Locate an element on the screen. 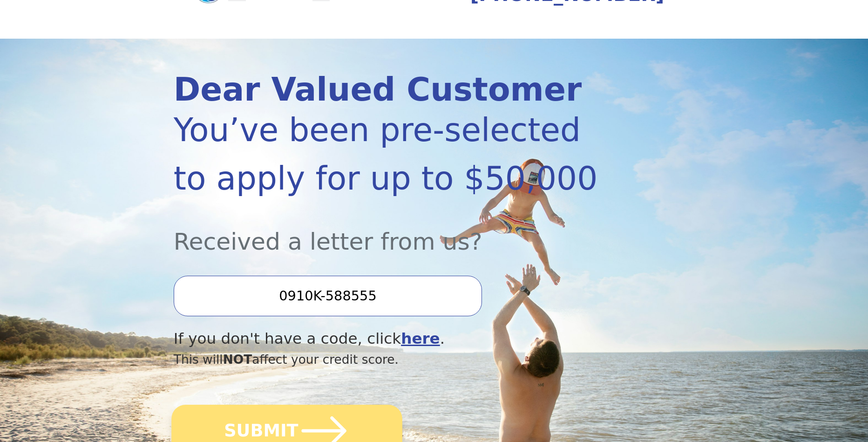 This screenshot has height=442, width=868. b: here is located at coordinates (420, 338).